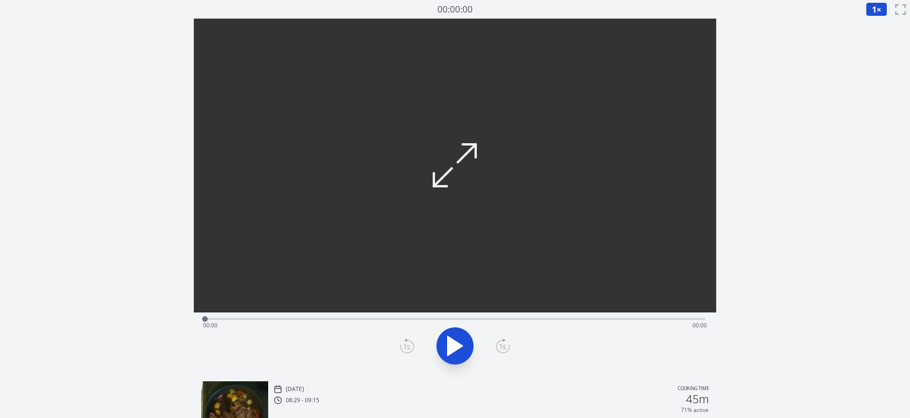 Image resolution: width=910 pixels, height=418 pixels. I want to click on p: 08:29 - 09:15, so click(302, 400).